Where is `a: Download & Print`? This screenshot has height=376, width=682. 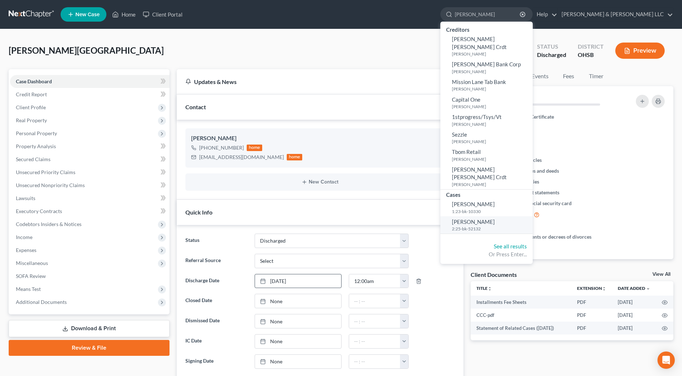
a: Download & Print is located at coordinates (89, 329).